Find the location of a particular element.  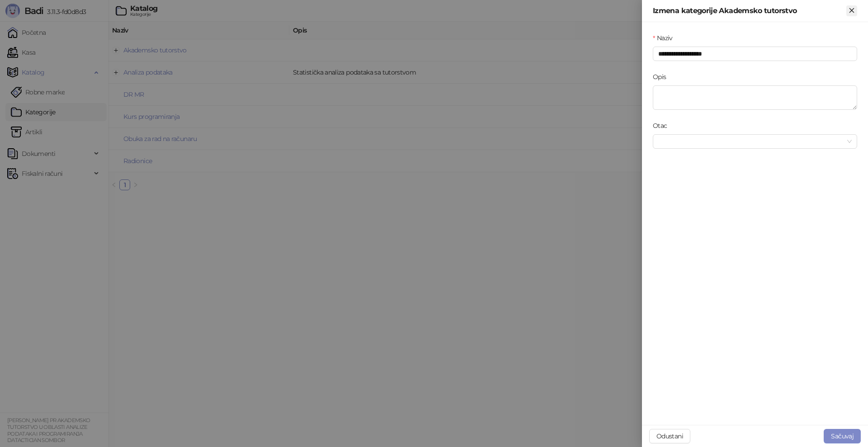

button: Sačuvaj is located at coordinates (842, 436).